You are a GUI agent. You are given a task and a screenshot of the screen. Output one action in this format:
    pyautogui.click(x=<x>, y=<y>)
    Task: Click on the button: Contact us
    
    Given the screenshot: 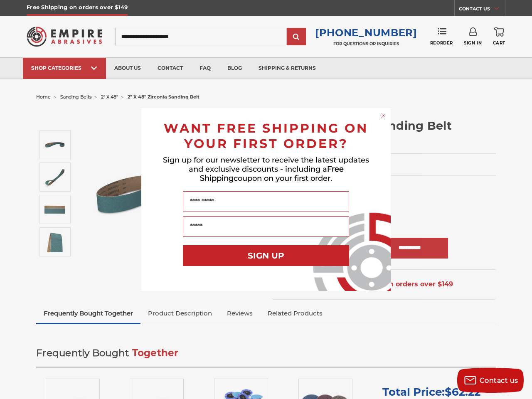 What is the action you would take?
    pyautogui.click(x=490, y=380)
    